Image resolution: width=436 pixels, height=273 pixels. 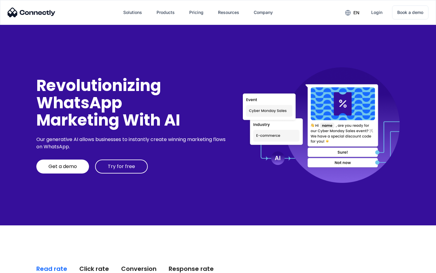 What do you see at coordinates (263, 12) in the screenshot?
I see `div: Company` at bounding box center [263, 12].